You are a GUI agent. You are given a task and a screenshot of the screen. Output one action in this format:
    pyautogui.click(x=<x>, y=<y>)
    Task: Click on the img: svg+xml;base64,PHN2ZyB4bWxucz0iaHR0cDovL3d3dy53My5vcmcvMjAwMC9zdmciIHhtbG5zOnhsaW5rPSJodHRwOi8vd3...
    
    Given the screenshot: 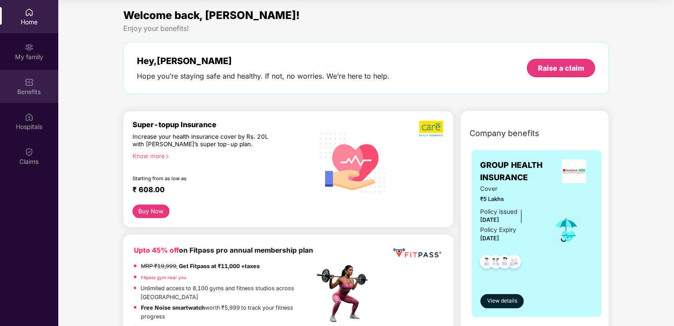 What is the action you would take?
    pyautogui.click(x=353, y=162)
    